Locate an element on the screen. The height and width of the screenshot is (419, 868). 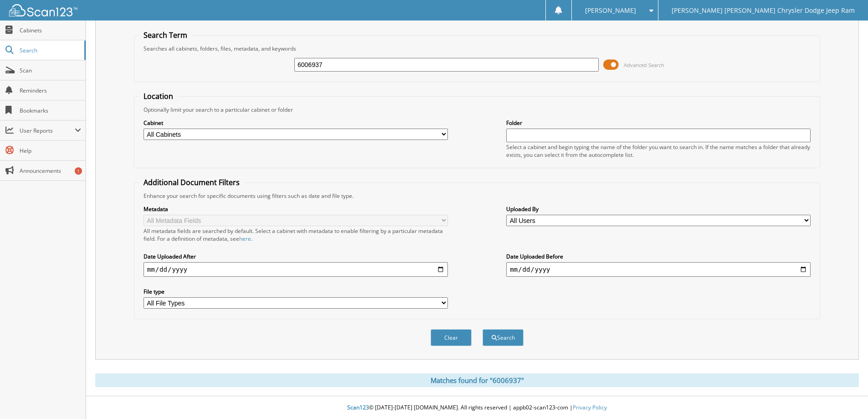
span: Cabinets is located at coordinates (50, 30).